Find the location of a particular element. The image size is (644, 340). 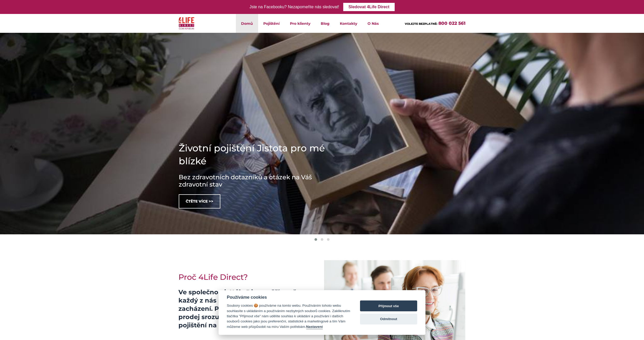

p: Ve společnosti 4Life Direct věříme, že každý z nás si zaslouží spravedlivé zacházení. Proto zpros... is located at coordinates (248, 309).